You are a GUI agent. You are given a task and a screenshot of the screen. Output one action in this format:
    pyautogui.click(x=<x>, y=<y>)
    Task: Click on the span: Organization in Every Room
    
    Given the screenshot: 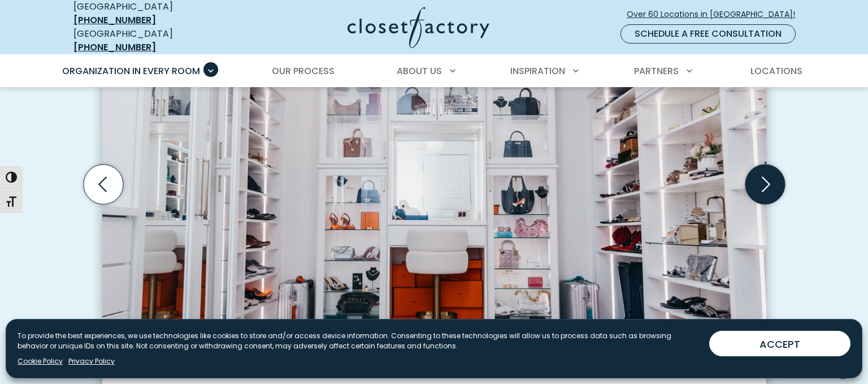 What is the action you would take?
    pyautogui.click(x=131, y=71)
    